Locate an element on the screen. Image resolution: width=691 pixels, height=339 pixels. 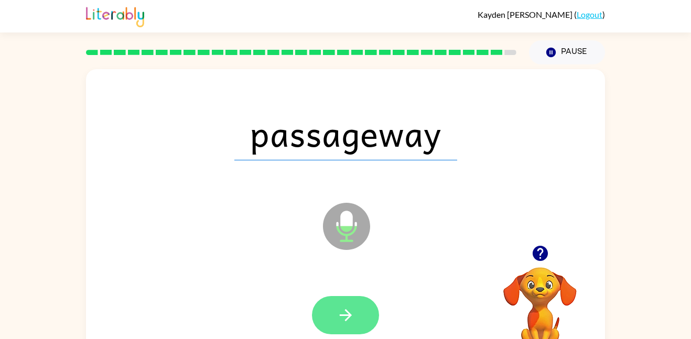
button: Pause is located at coordinates (567, 52).